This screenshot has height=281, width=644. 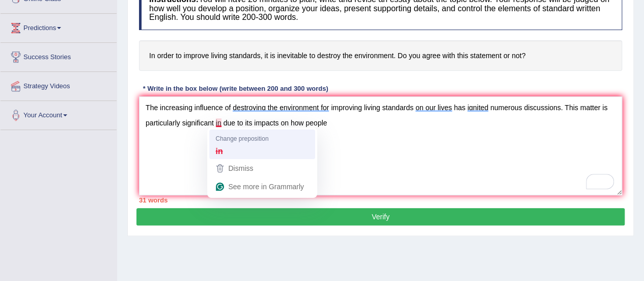 I want to click on a: Predictions, so click(x=59, y=27).